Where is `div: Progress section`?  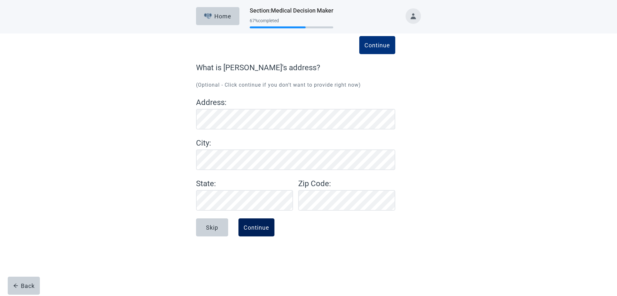
div: Progress section is located at coordinates (292, 23).